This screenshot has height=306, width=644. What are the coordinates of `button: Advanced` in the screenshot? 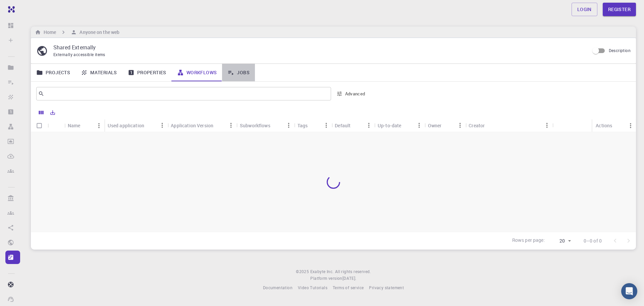 It's located at (351, 94).